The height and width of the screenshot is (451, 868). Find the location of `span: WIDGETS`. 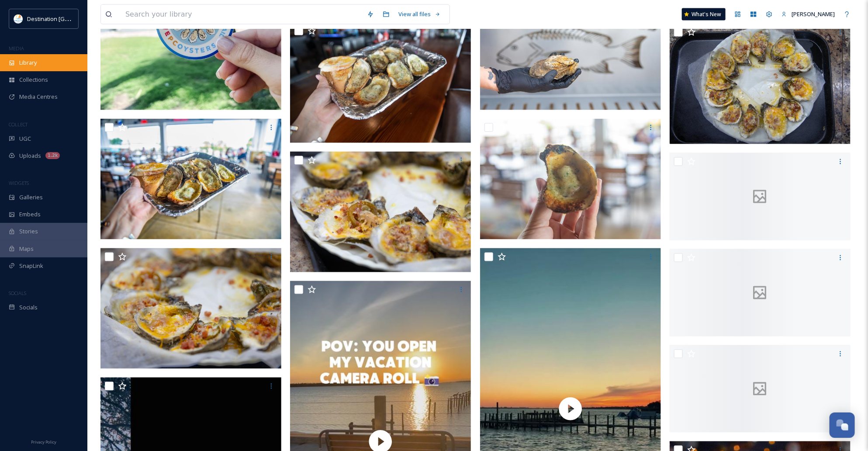

span: WIDGETS is located at coordinates (19, 183).